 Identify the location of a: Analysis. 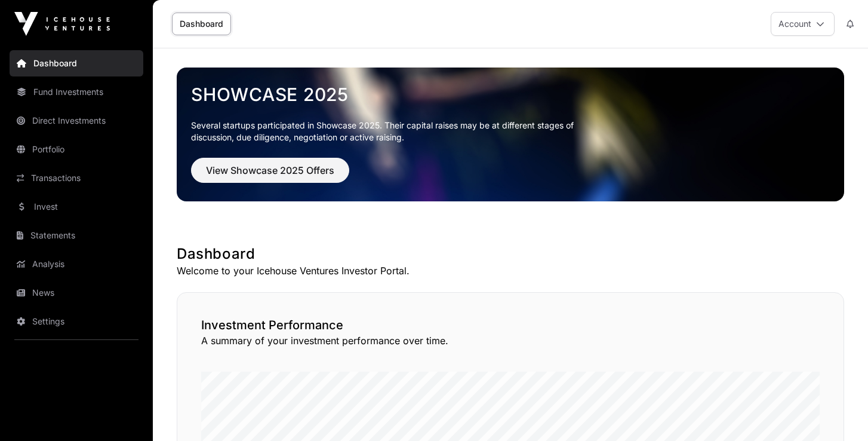
(77, 264).